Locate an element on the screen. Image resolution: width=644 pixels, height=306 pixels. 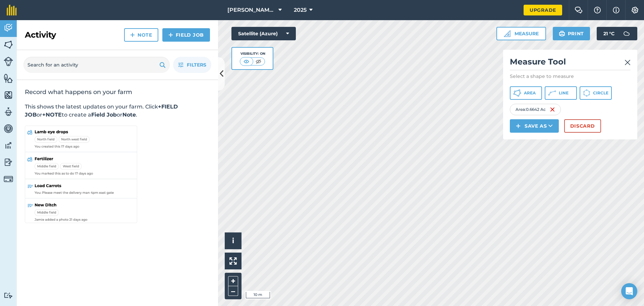
strong: Field Job is located at coordinates (104, 115).